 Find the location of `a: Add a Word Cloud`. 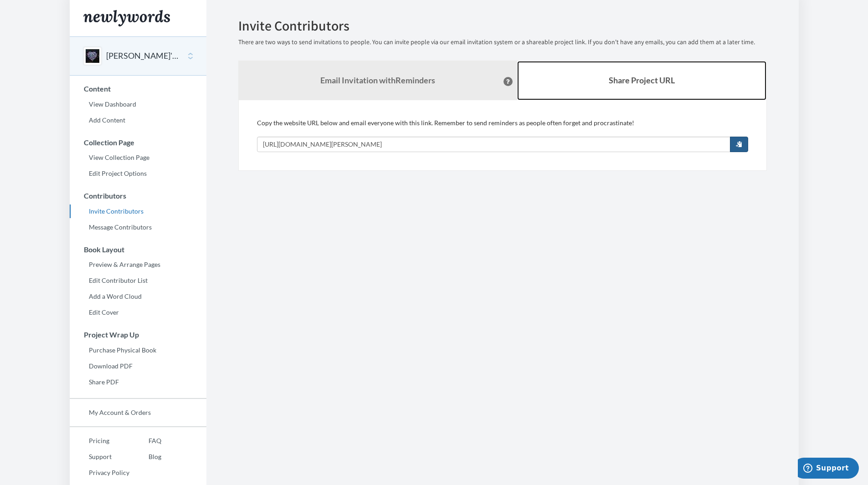

a: Add a Word Cloud is located at coordinates (138, 297).